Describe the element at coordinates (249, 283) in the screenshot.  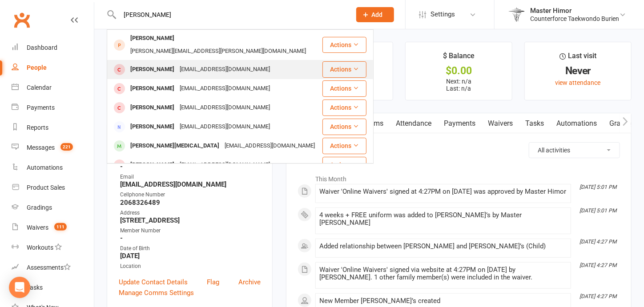
I see `a: Archive` at that location.